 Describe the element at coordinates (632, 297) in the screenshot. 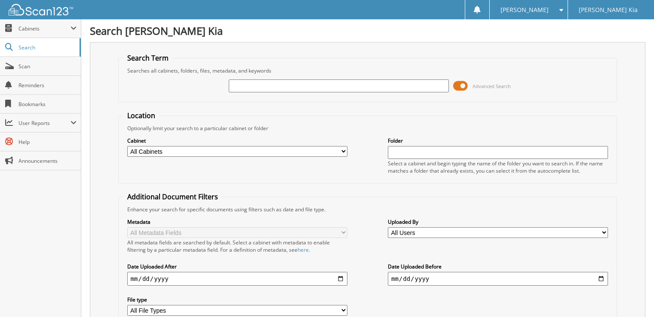

I see `div: Chat Widget` at that location.